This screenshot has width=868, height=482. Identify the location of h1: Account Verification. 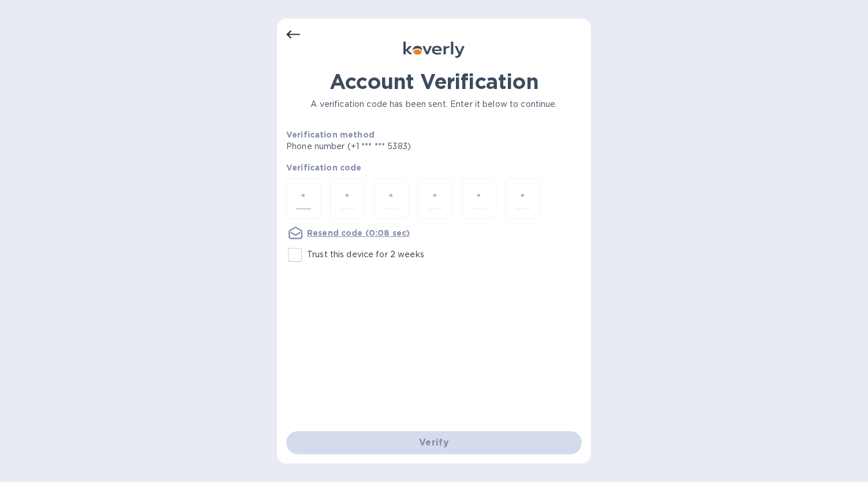
(434, 82).